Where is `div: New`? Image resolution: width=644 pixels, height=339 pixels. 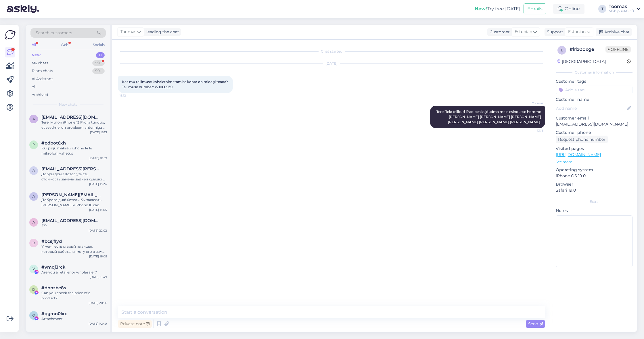 div: New is located at coordinates (36, 55).